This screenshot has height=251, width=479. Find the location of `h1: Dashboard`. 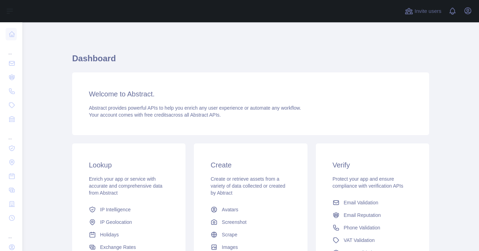

h1: Dashboard is located at coordinates (250, 61).